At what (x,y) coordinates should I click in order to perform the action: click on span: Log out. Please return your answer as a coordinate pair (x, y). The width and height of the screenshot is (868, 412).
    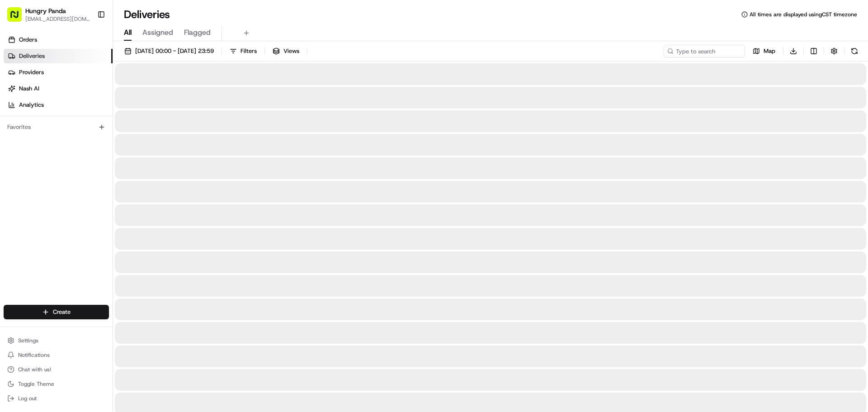
    Looking at the image, I should click on (27, 399).